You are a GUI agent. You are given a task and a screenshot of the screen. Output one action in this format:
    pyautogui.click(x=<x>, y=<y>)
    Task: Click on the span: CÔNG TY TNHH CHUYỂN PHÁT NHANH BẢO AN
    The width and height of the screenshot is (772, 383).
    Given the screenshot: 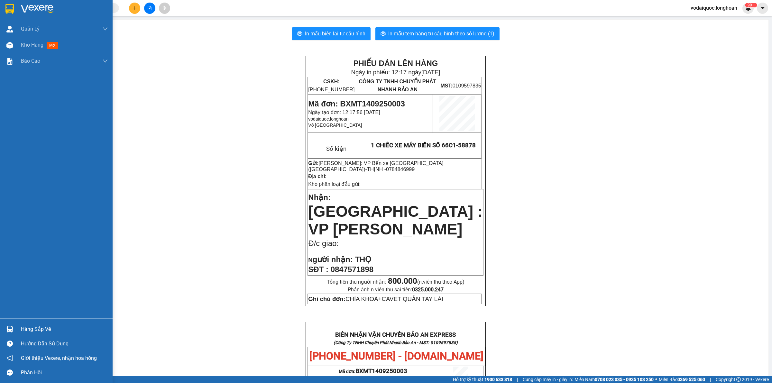 What is the action you would take?
    pyautogui.click(x=397, y=86)
    